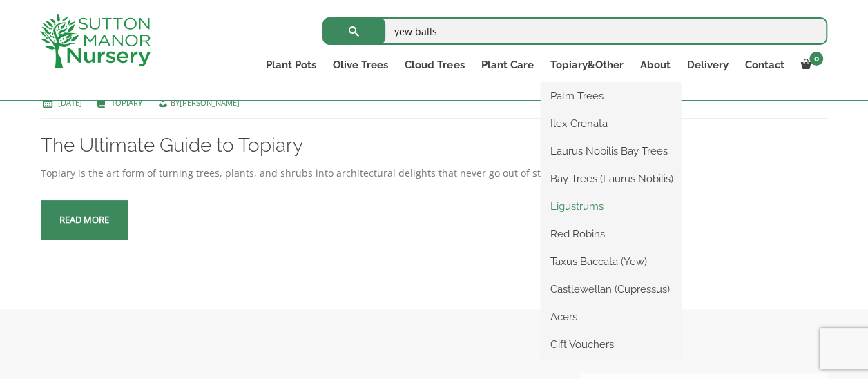 This screenshot has width=868, height=379. What do you see at coordinates (85, 220) in the screenshot?
I see `a: Read more` at bounding box center [85, 220].